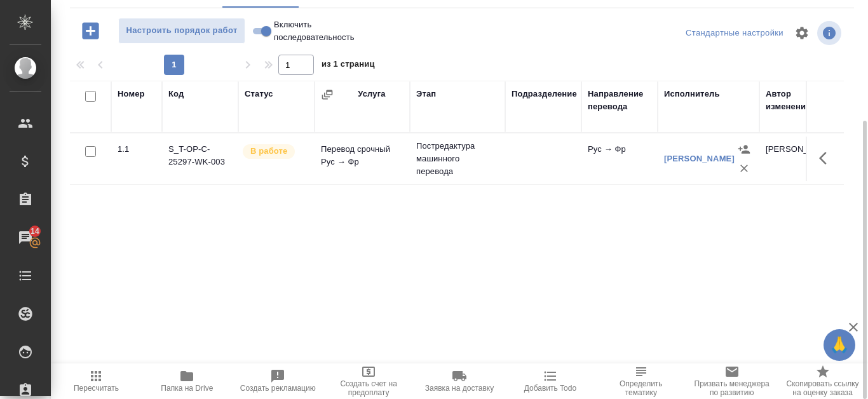 The width and height of the screenshot is (868, 399). What do you see at coordinates (460, 381) in the screenshot?
I see `button: Заявка на доставку` at bounding box center [460, 381].